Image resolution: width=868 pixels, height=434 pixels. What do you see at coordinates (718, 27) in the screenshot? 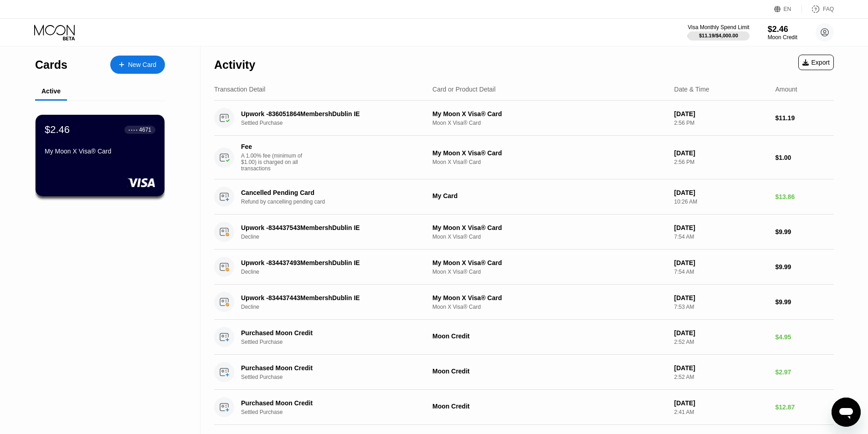
I see `div: Visa Monthly Spend Limit` at bounding box center [718, 27].